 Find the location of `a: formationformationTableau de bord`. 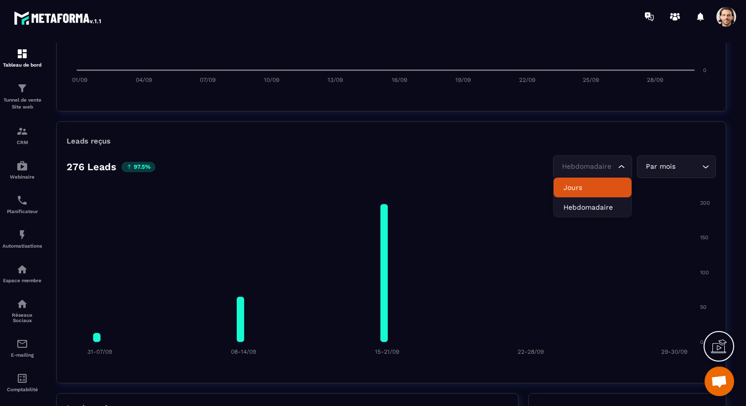

a: formationformationTableau de bord is located at coordinates (22, 58).